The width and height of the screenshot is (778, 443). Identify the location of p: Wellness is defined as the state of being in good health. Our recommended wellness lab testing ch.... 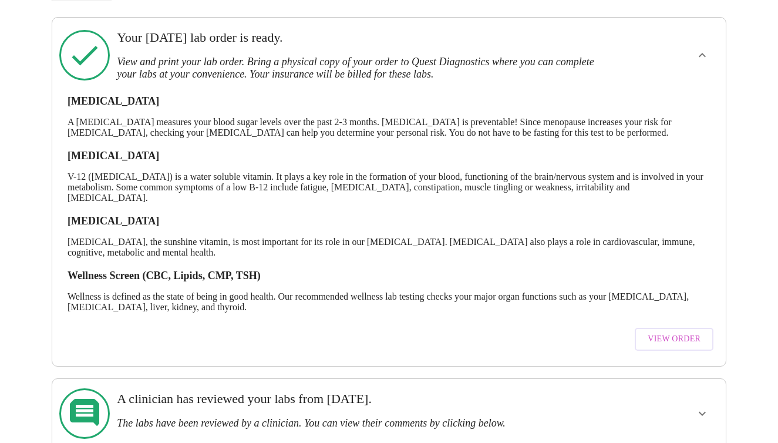
(389, 302).